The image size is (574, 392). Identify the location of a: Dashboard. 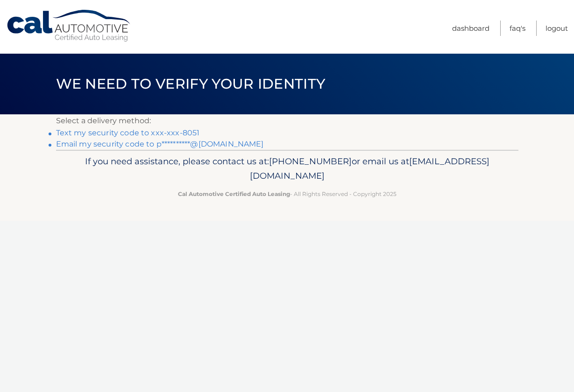
(471, 28).